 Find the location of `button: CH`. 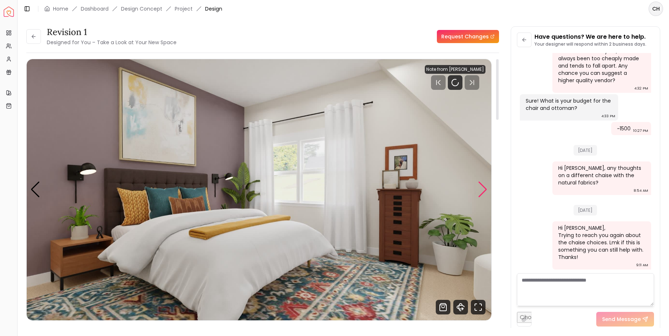

button: CH is located at coordinates (656, 9).